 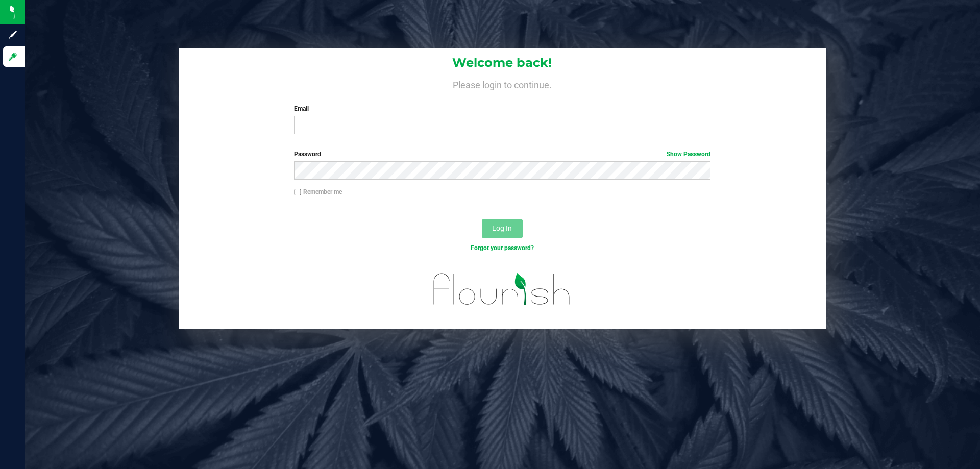 I want to click on label: Email, so click(x=502, y=108).